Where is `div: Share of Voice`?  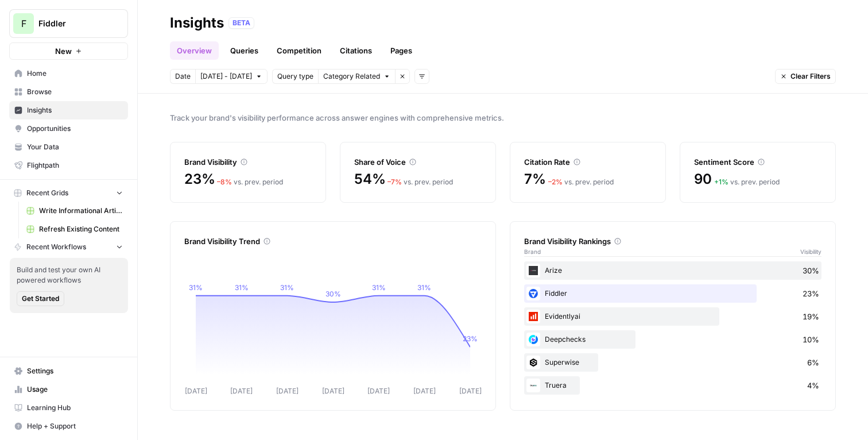
div: Share of Voice is located at coordinates (418, 162).